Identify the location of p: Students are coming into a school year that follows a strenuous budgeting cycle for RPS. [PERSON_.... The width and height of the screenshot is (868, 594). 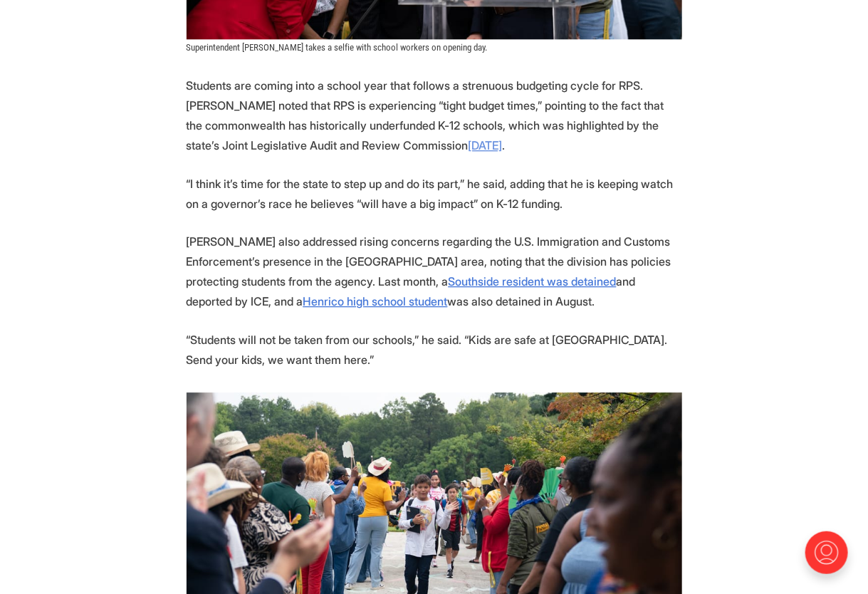
(434, 115).